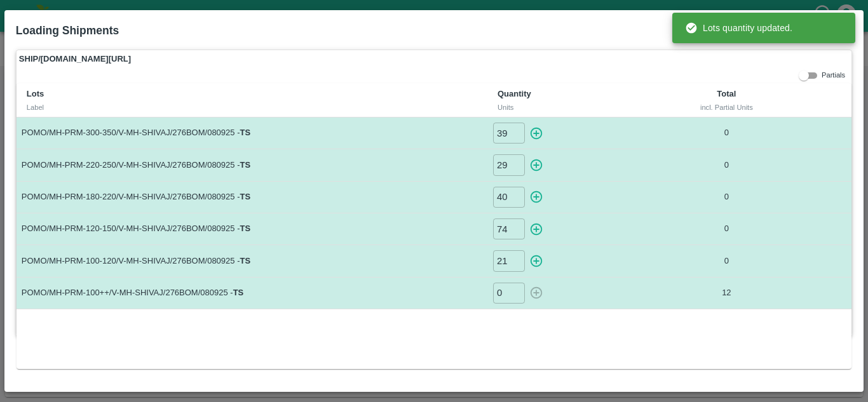 The width and height of the screenshot is (868, 402). What do you see at coordinates (820, 76) in the screenshot?
I see `div: Partials` at bounding box center [820, 76].